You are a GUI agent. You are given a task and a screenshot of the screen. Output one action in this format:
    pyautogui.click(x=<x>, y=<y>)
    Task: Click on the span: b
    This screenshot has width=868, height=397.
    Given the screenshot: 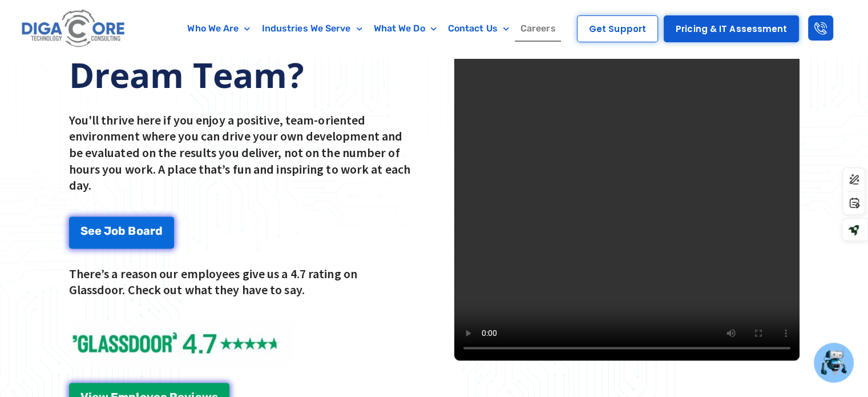 What is the action you would take?
    pyautogui.click(x=122, y=230)
    